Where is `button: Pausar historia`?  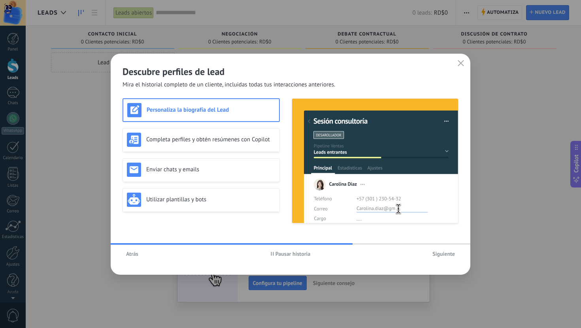
button: Pausar historia is located at coordinates (290, 254).